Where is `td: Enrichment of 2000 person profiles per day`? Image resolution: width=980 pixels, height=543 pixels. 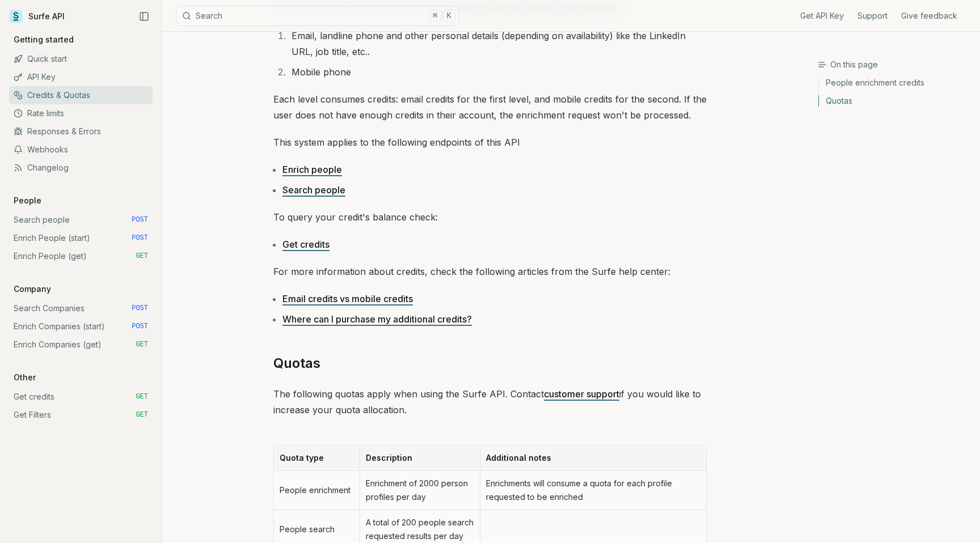
td: Enrichment of 2000 person profiles per day is located at coordinates (420, 490).